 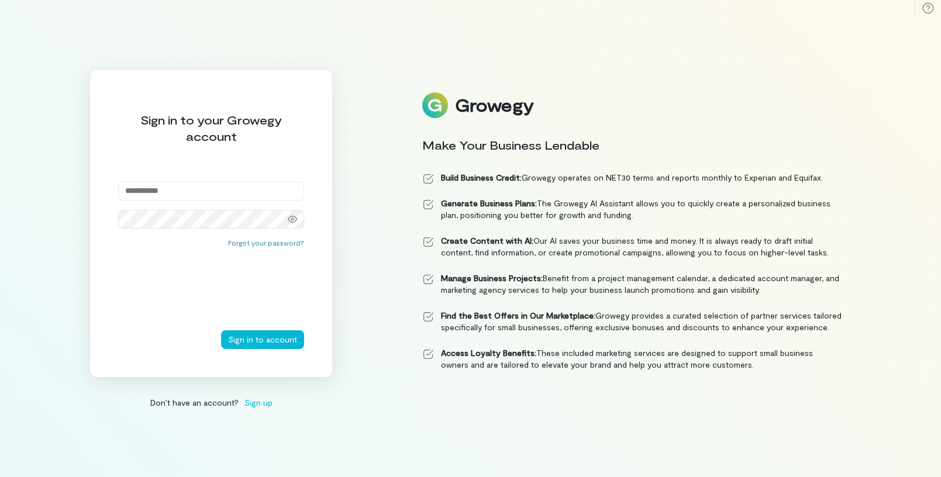 What do you see at coordinates (632, 145) in the screenshot?
I see `div: Make Your Business Lendable` at bounding box center [632, 145].